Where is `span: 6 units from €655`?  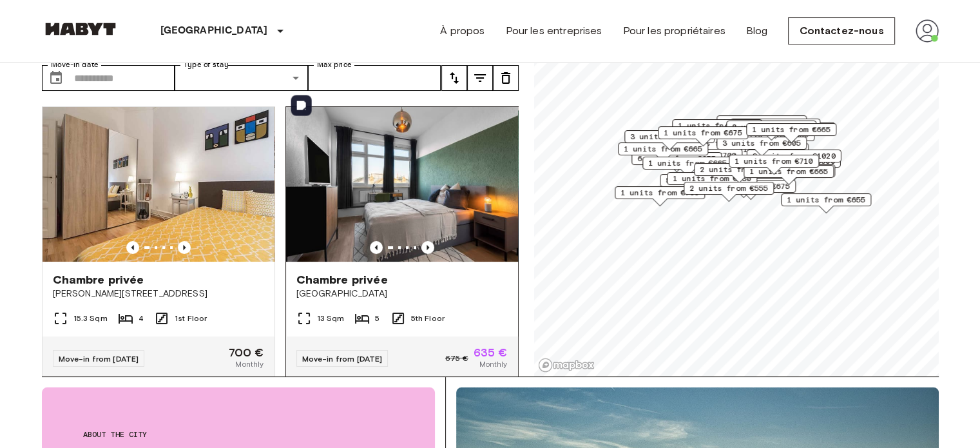
span: 6 units from €655 is located at coordinates (677, 158).